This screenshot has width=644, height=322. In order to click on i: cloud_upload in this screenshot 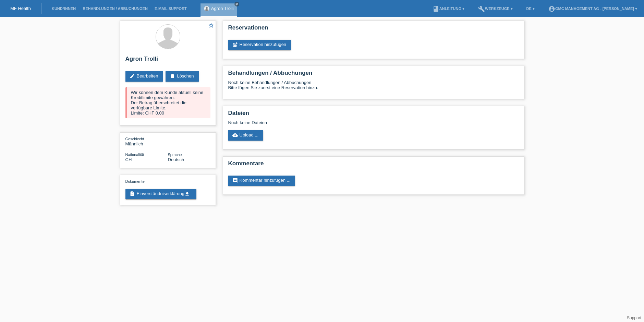, I will do `click(235, 135)`.